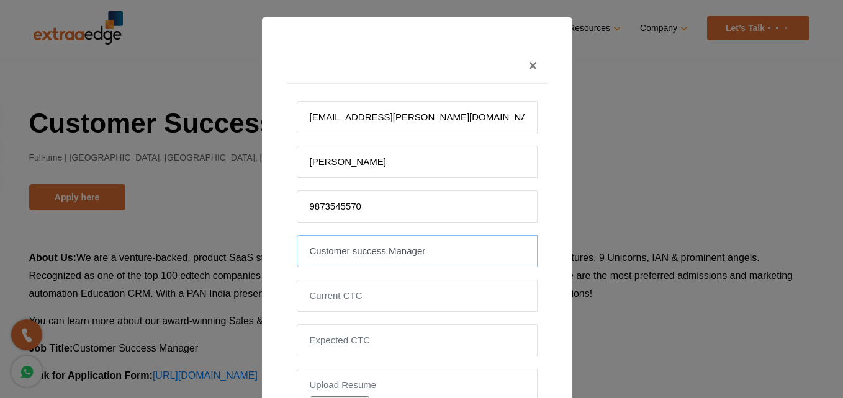  I want to click on input: Mobile, so click(417, 207).